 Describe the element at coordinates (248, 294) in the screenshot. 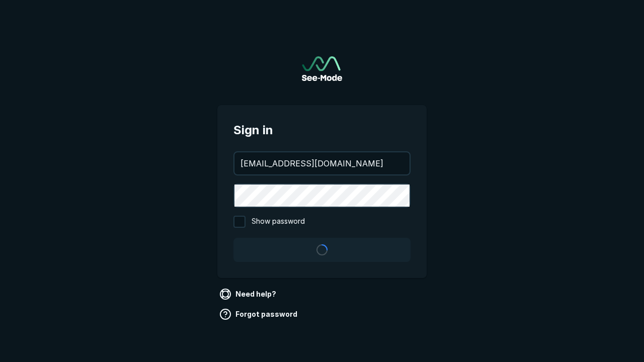

I see `a: Need help?` at that location.